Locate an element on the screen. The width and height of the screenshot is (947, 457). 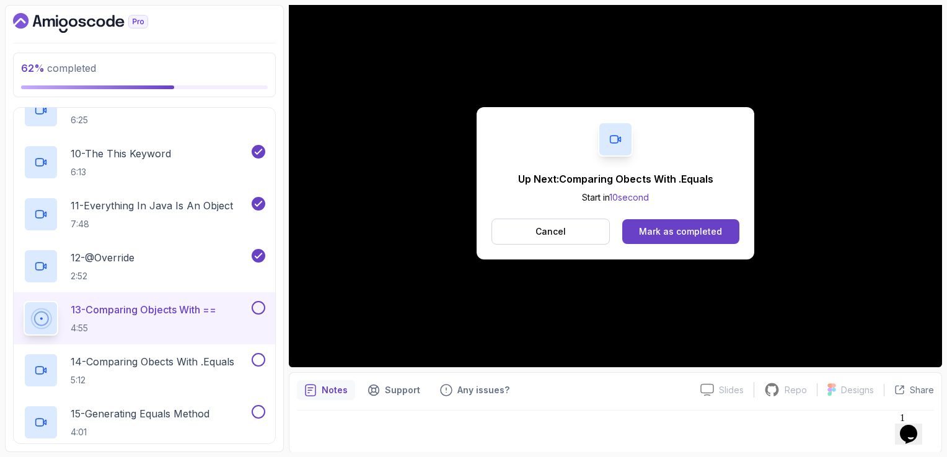
button: Support button is located at coordinates (393, 390).